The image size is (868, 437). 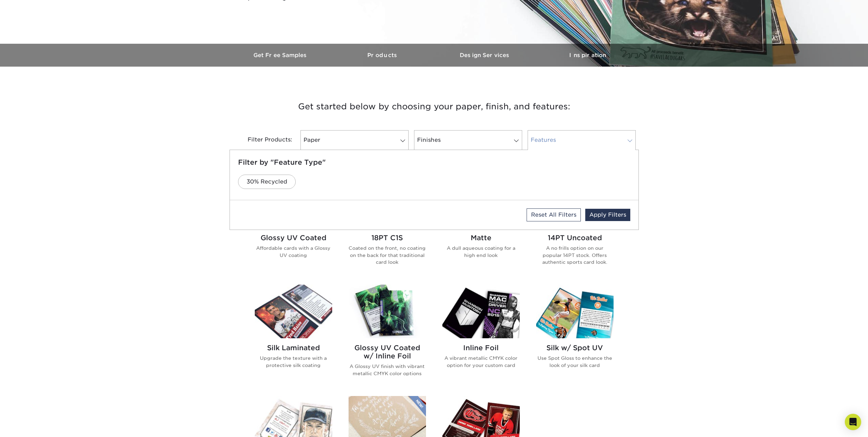 What do you see at coordinates (264, 140) in the screenshot?
I see `div: Filter Products:` at bounding box center [264, 140].